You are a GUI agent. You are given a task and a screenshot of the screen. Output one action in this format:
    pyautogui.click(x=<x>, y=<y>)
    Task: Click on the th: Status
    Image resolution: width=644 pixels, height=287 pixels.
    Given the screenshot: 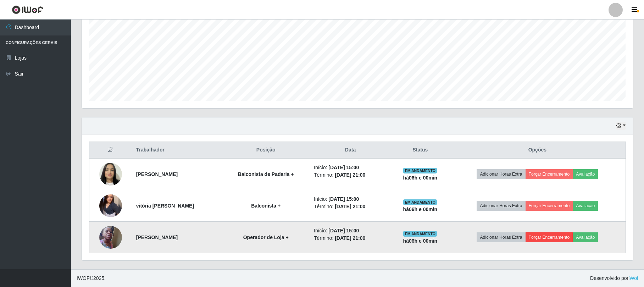 What is the action you would take?
    pyautogui.click(x=420, y=150)
    